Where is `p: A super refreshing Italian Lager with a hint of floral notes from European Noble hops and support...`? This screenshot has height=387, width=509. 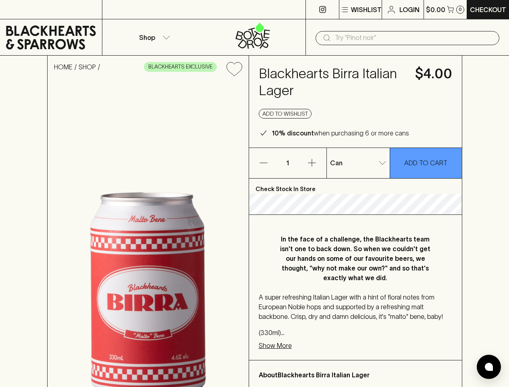
p: A super refreshing Italian Lager with a hint of floral notes from European Noble hops and support... is located at coordinates (355, 306).